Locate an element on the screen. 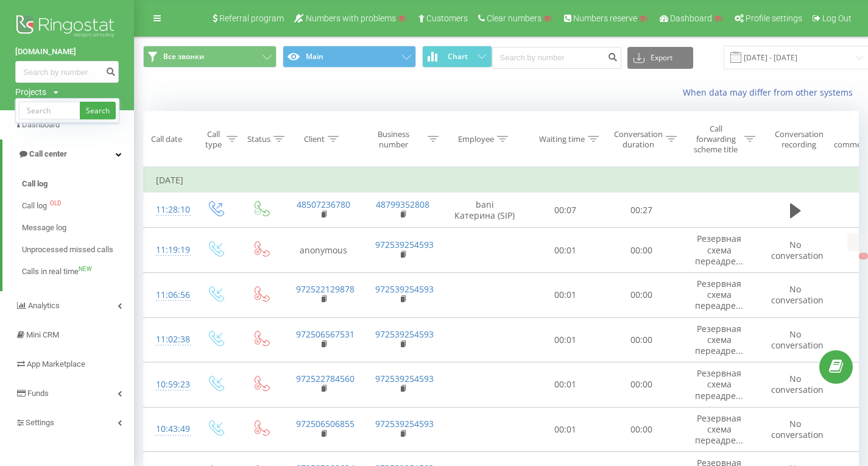  td: bani Катерина (SIP) is located at coordinates (485, 210).